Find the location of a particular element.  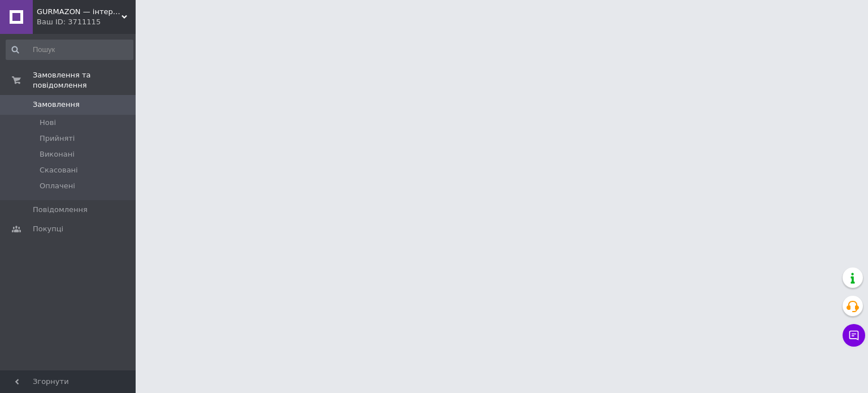

span: Повідомлення is located at coordinates (60, 209).